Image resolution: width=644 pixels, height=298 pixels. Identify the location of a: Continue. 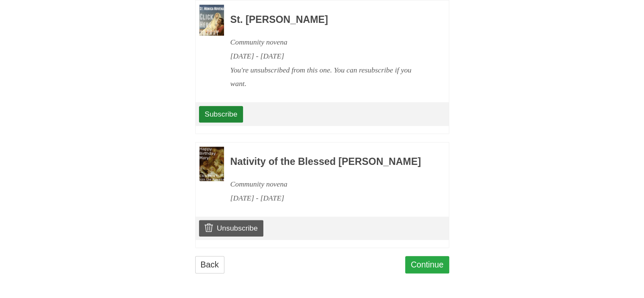
(427, 264).